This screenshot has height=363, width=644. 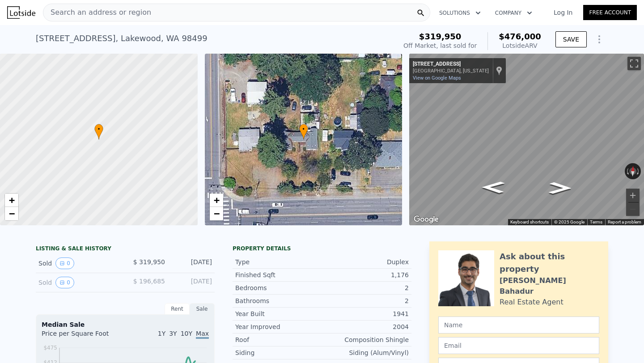 What do you see at coordinates (365, 314) in the screenshot?
I see `div: 1941` at bounding box center [365, 314].